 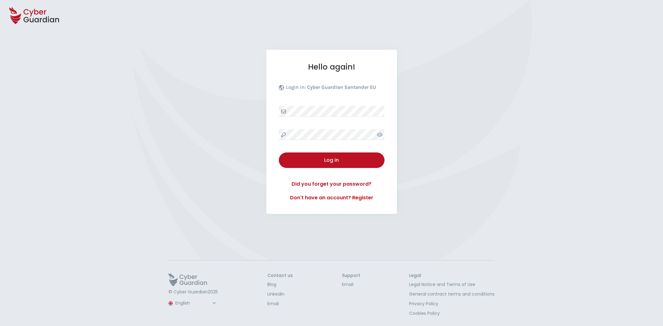 I want to click on b: Cyber Guardian Santander EU, so click(x=342, y=87).